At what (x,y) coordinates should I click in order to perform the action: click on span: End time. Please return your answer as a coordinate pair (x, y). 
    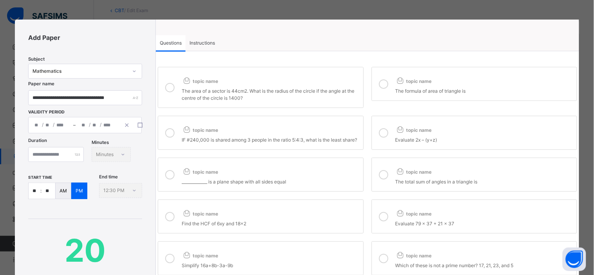
    Looking at the image, I should click on (108, 177).